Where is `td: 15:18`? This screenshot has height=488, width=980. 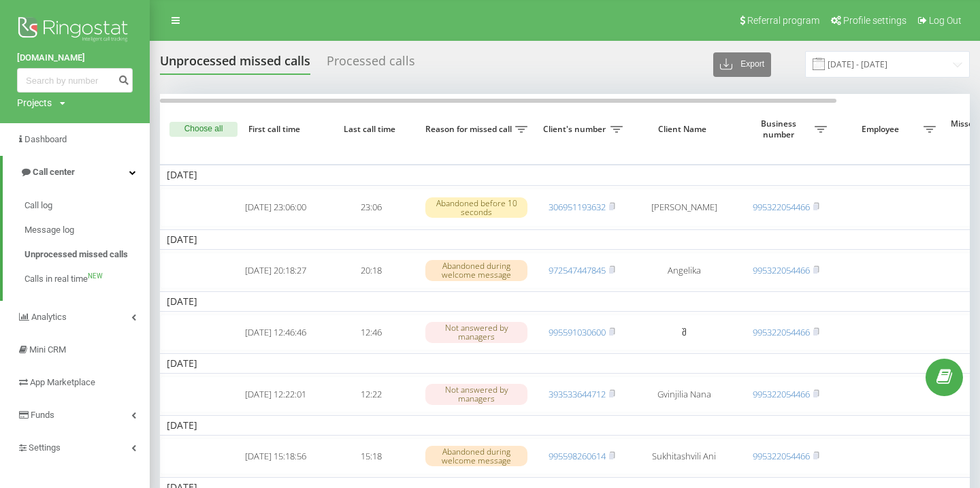
td: 15:18 is located at coordinates (371, 456).